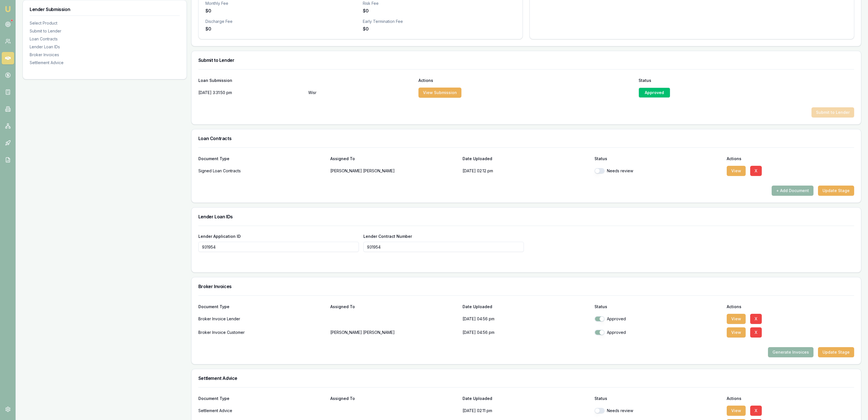  What do you see at coordinates (526, 60) in the screenshot?
I see `h3: Submit to Lender` at bounding box center [526, 60].